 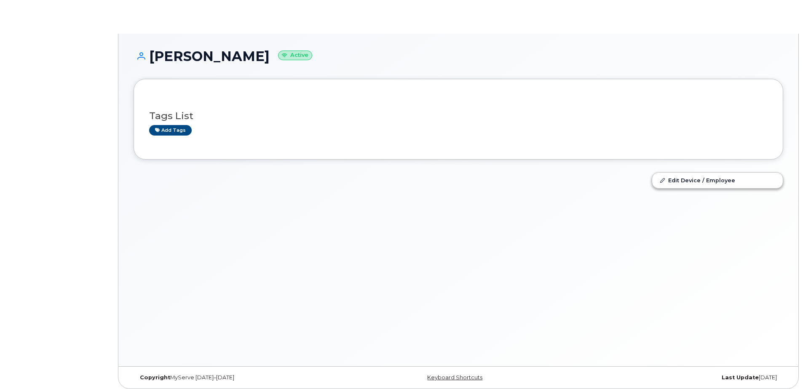 What do you see at coordinates (455, 378) in the screenshot?
I see `a: Keyboard Shortcuts` at bounding box center [455, 378].